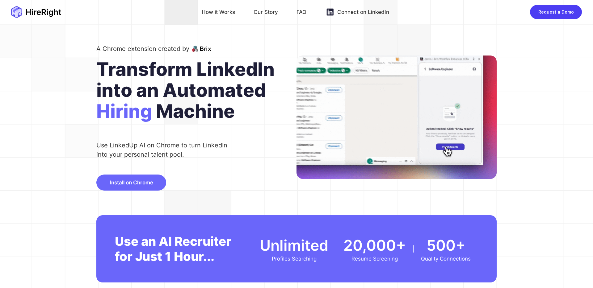 This screenshot has height=288, width=593. What do you see at coordinates (195, 115) in the screenshot?
I see `span: Machine` at bounding box center [195, 115].